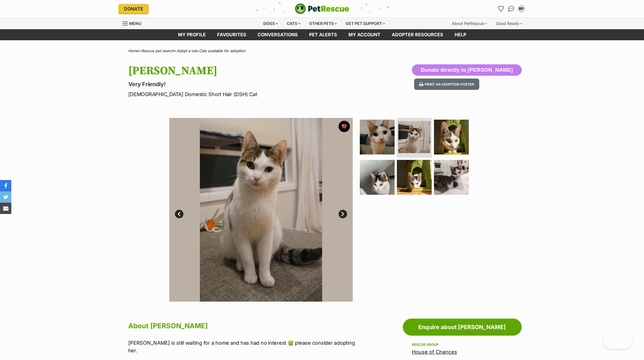  What do you see at coordinates (323, 23) in the screenshot?
I see `div: Other pets` at bounding box center [323, 23].